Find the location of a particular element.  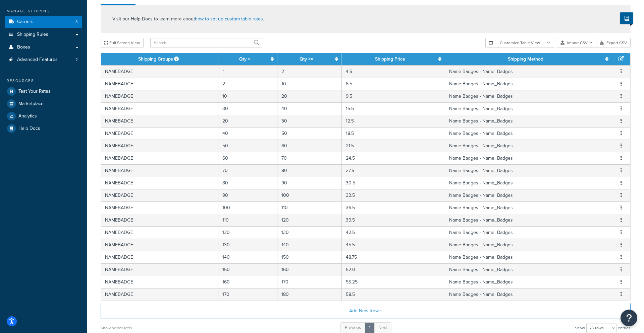

div: Manage Shipping is located at coordinates (43, 11).